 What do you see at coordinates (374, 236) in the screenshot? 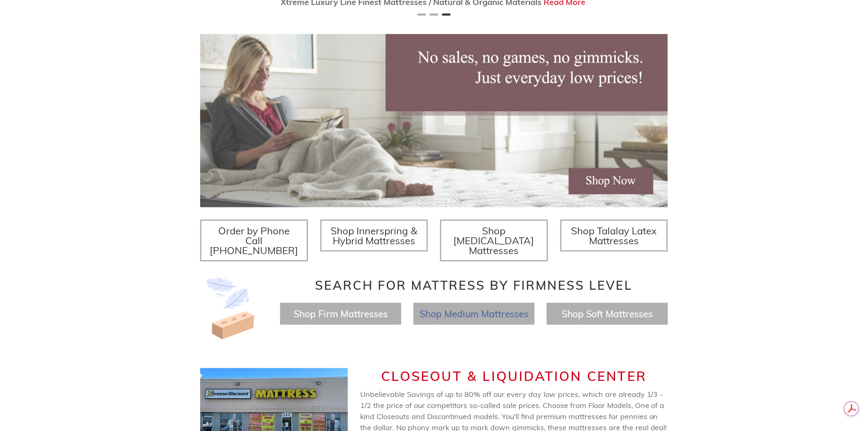
I see `a: Shop Innerspring & Hybrid Mattresses` at bounding box center [374, 236].